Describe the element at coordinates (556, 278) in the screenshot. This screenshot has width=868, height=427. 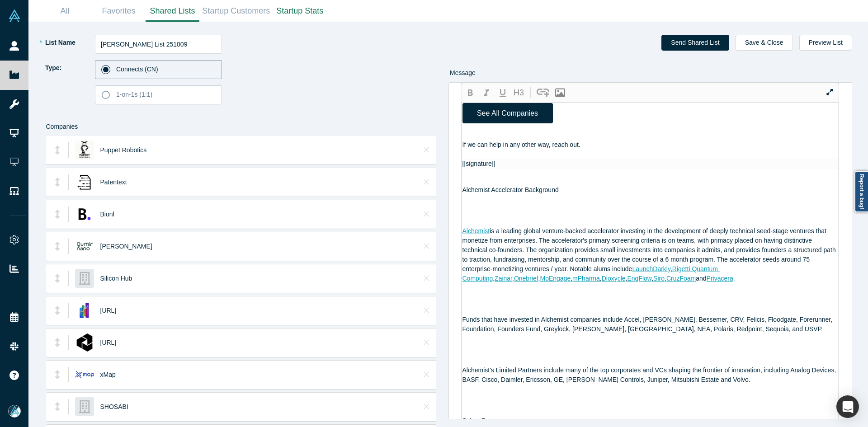
I see `a: MoEngage` at that location.